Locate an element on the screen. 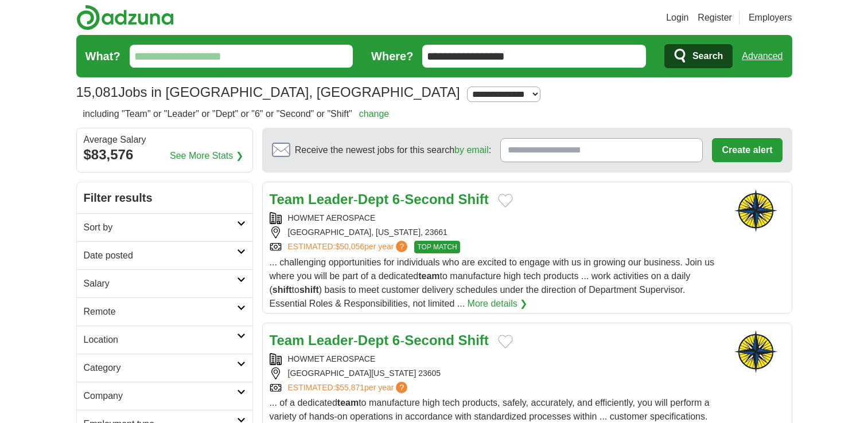  span: ... challenging opportunities for individuals who are excited to engage with us in growing our bu... is located at coordinates (492, 283).